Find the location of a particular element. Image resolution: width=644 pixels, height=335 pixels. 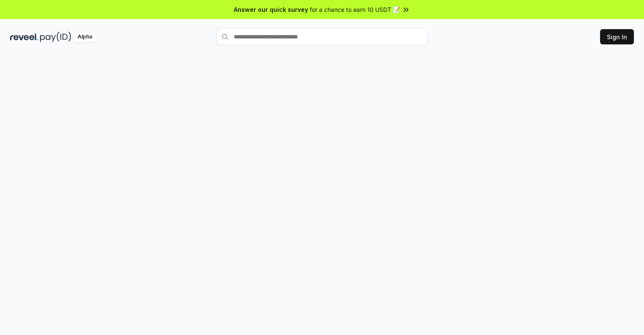

img: pay_id is located at coordinates (55, 36).